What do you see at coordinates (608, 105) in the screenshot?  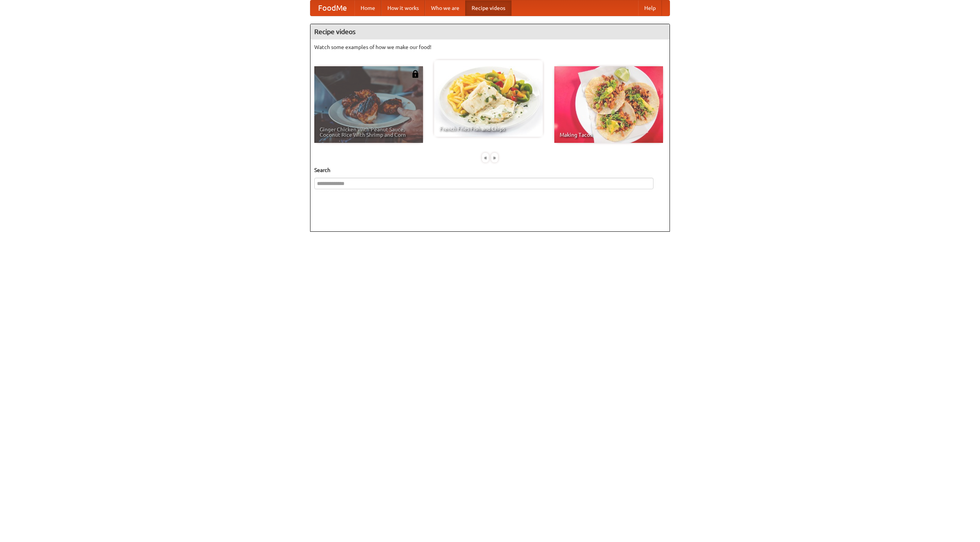 I see `a: Making Tacos` at bounding box center [608, 105].